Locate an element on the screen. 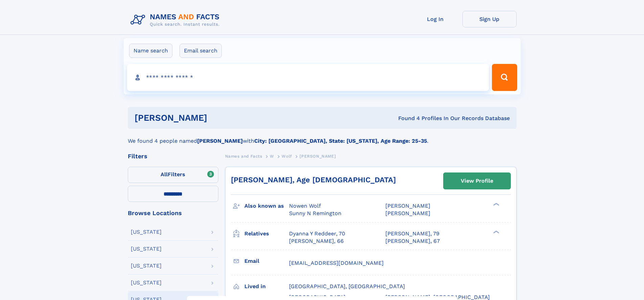 Image resolution: width=644 pixels, height=300 pixels. span: All is located at coordinates (164, 174).